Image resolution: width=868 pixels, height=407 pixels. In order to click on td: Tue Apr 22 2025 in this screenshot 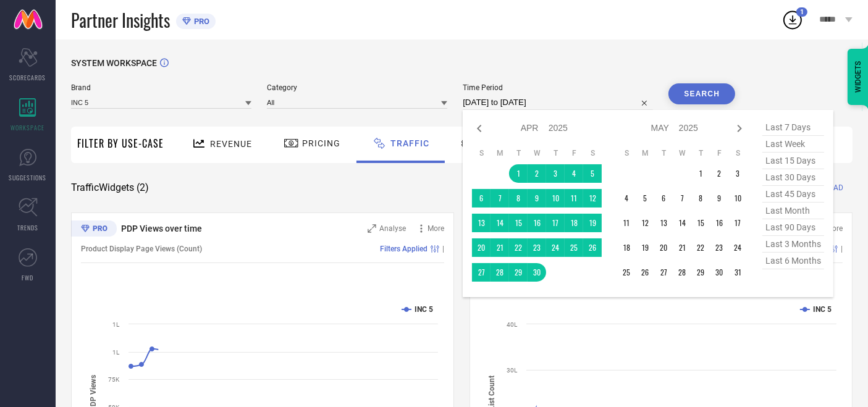, I will do `click(519, 248)`.